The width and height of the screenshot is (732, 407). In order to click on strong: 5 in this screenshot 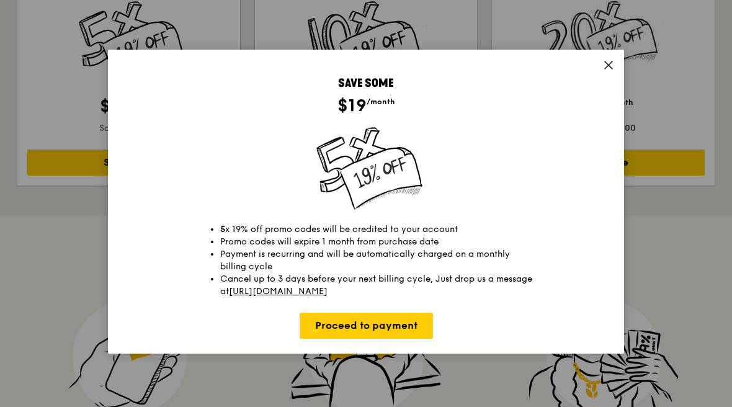, I will do `click(223, 229)`.